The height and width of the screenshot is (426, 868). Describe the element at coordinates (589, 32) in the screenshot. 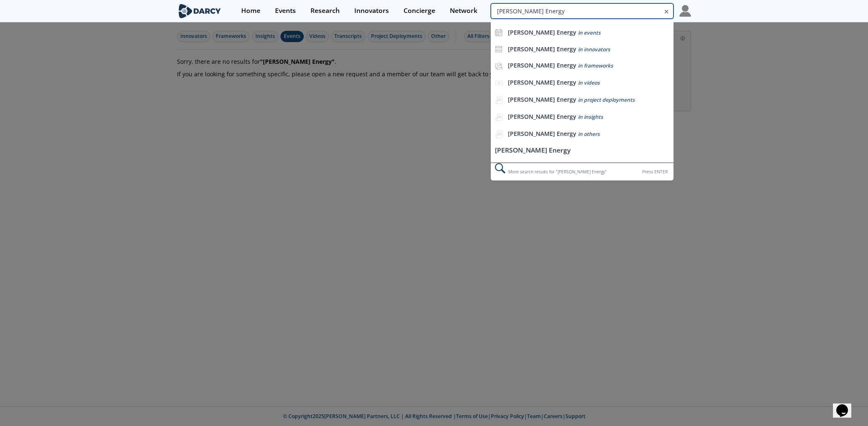

I see `span: in events` at that location.